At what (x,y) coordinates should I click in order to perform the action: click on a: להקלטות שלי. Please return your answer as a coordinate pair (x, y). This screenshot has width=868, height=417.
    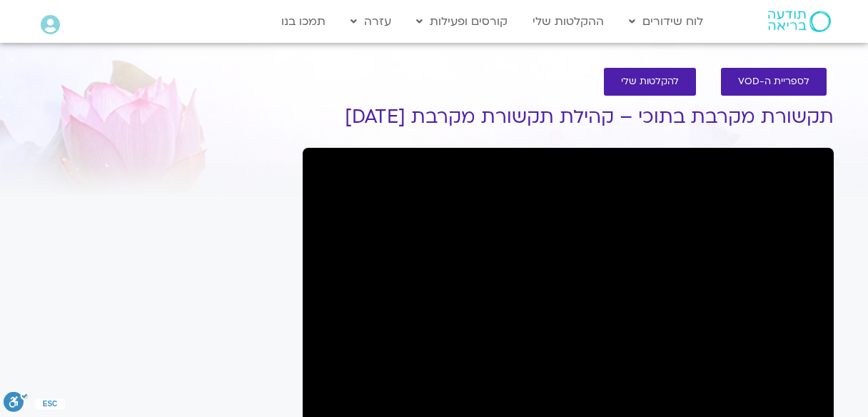
    Looking at the image, I should click on (650, 81).